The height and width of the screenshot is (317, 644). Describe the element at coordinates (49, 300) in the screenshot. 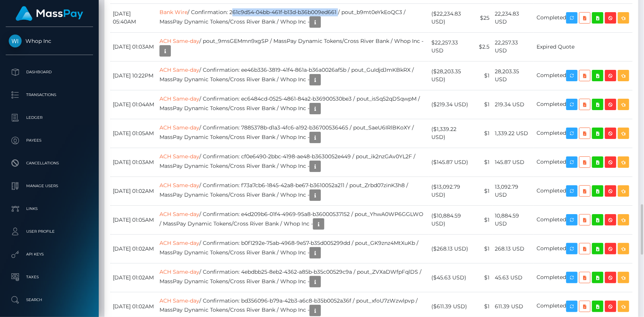

I see `a: Search` at that location.